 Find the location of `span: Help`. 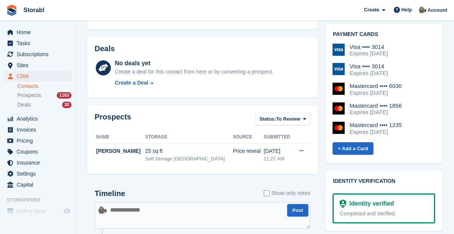

span: Help is located at coordinates (407, 10).